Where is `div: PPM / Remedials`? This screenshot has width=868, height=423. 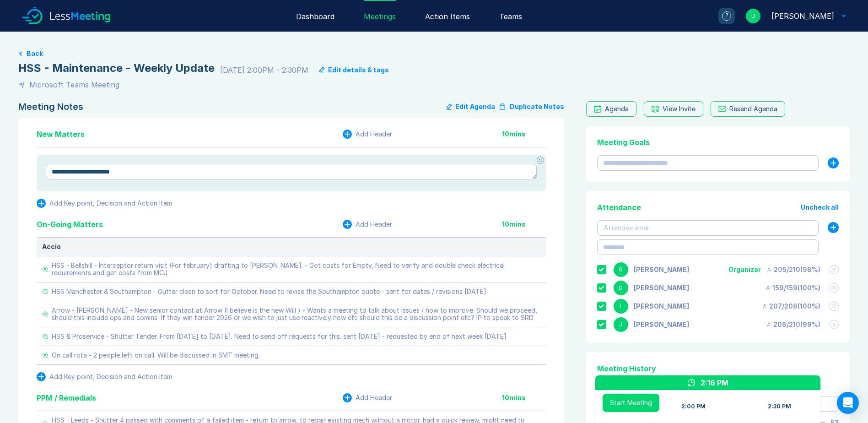 div: PPM / Remedials is located at coordinates (67, 398).